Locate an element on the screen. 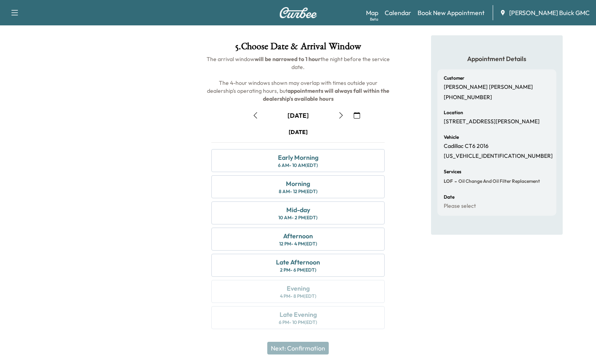  h6: Customer is located at coordinates (454, 78).